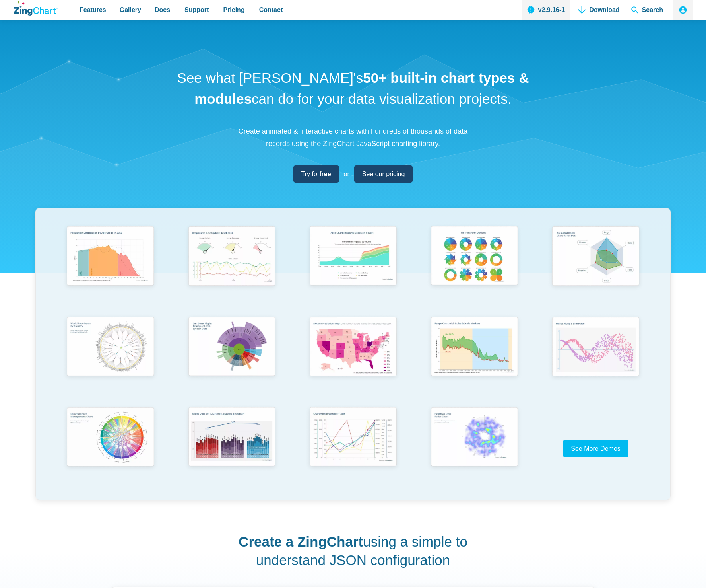 The width and height of the screenshot is (706, 588). I want to click on a: Sun Burst Plugin Example ft. File System Data, so click(231, 358).